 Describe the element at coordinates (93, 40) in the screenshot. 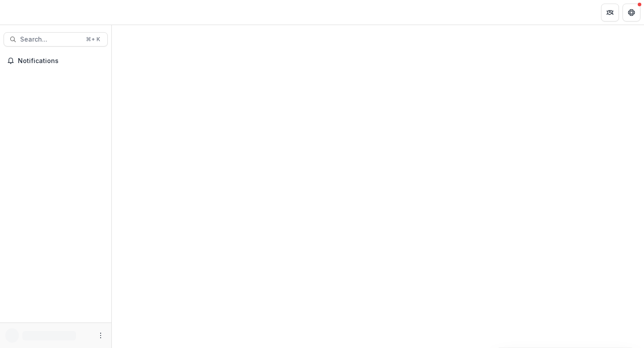

I see `div: ⌘ + K` at that location.